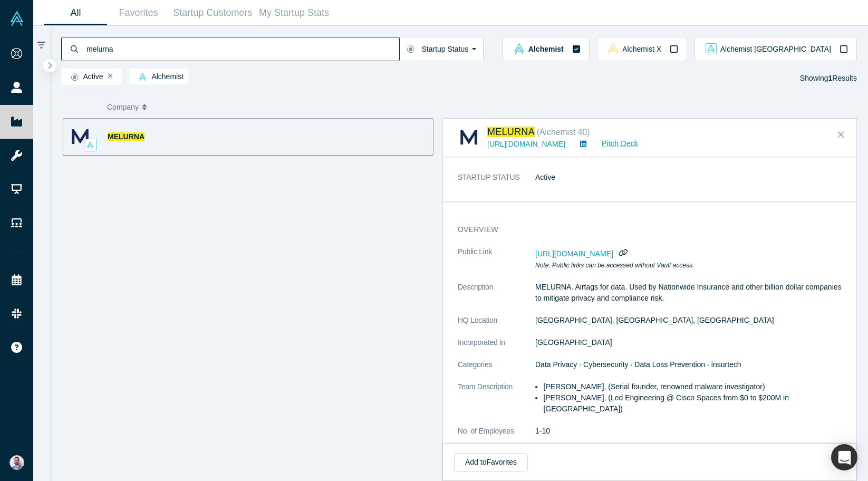 This screenshot has height=481, width=868. I want to click on button: Close, so click(841, 135).